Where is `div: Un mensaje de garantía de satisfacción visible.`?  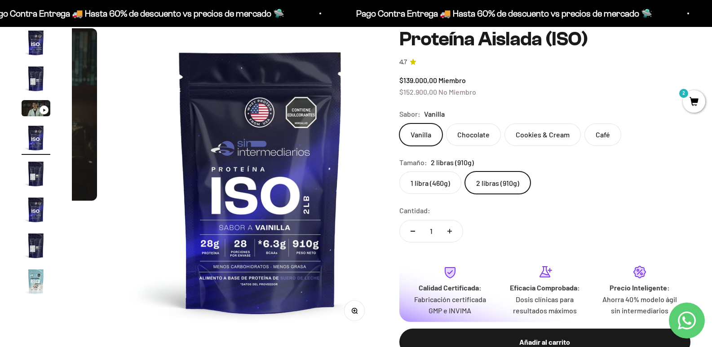 div: Un mensaje de garantía de satisfacción visible. is located at coordinates (98, 95).